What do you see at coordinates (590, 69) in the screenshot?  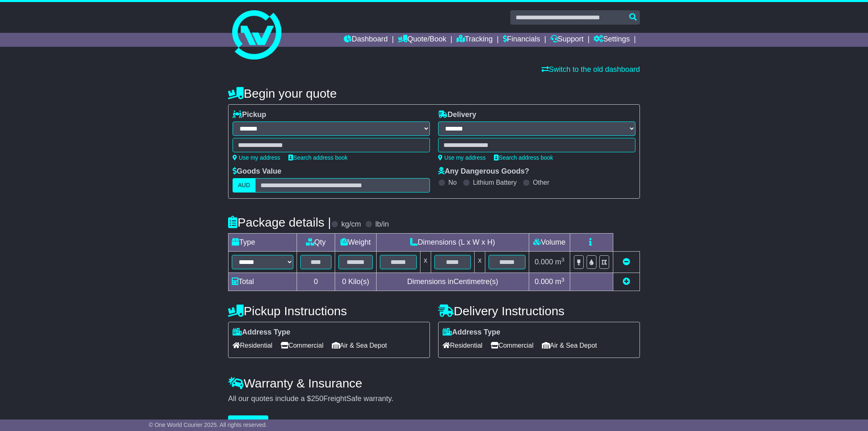 I see `a: Switch to the old dashboard` at bounding box center [590, 69].